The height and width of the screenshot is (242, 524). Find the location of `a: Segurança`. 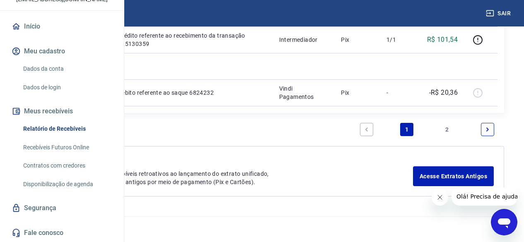

a: Segurança is located at coordinates (62, 208).